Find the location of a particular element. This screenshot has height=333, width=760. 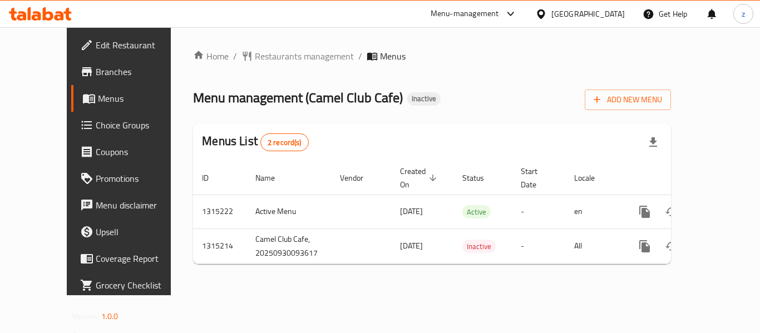

a: Home is located at coordinates (211, 56).